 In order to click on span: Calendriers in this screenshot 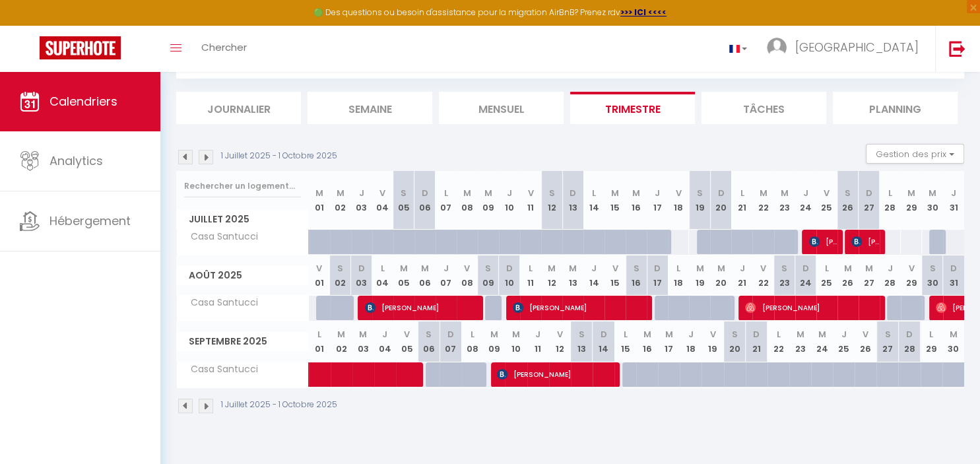, I will do `click(83, 101)`.